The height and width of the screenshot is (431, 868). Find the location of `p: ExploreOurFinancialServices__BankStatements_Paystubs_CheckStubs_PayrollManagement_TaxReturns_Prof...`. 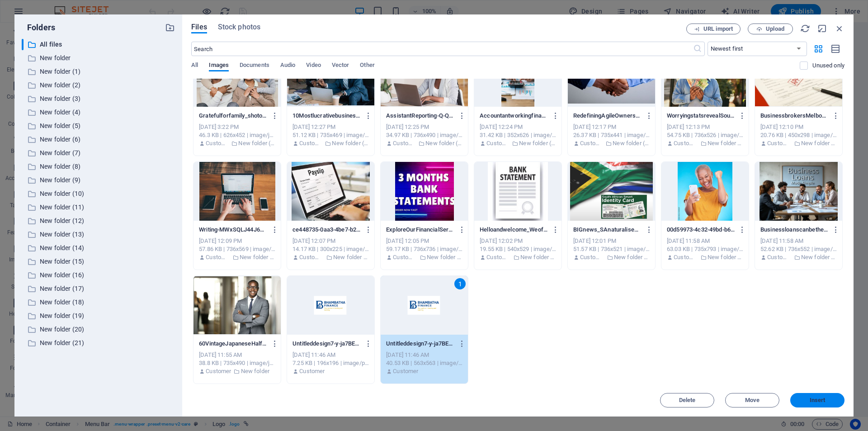

p: ExploreOurFinancialServices__BankStatements_Paystubs_CheckStubs_PayrollManagement_TaxReturns_Prof... is located at coordinates (420, 230).